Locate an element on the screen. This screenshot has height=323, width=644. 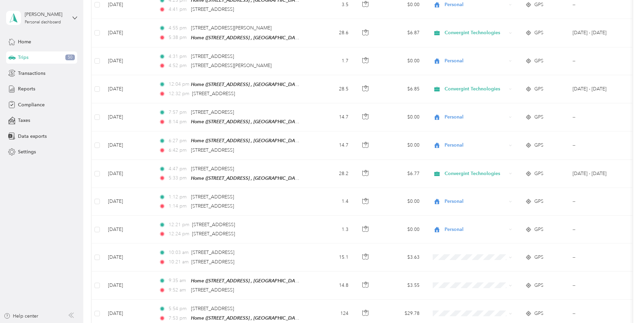
td: 15.1 is located at coordinates (331, 257).